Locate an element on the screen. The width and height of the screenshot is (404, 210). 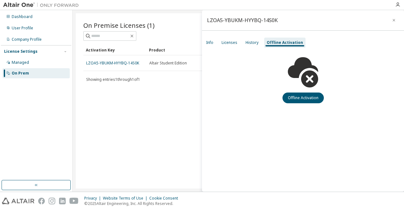
div: Dashboard is located at coordinates (22, 17).